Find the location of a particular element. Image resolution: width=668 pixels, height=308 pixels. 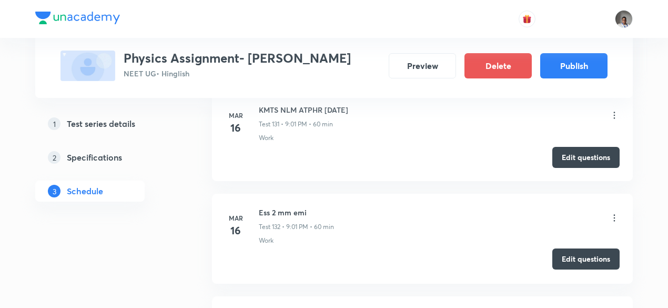

button: Publish is located at coordinates (574, 66).